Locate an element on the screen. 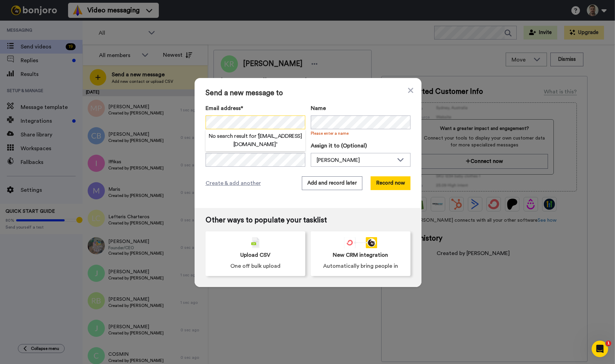  label: Assign it to (Optional) is located at coordinates (361, 145).